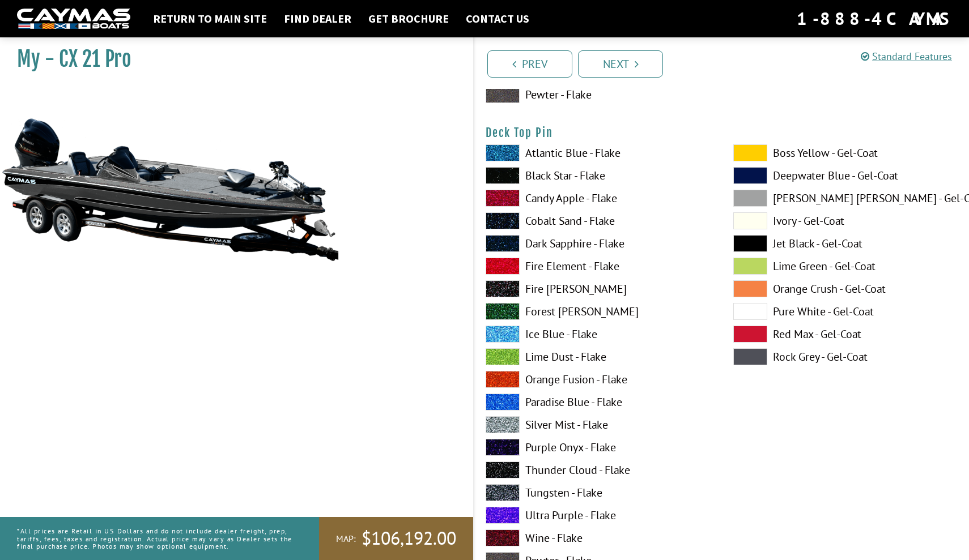 Image resolution: width=969 pixels, height=560 pixels. Describe the element at coordinates (598, 402) in the screenshot. I see `label: Paradise Blue - Flake` at that location.